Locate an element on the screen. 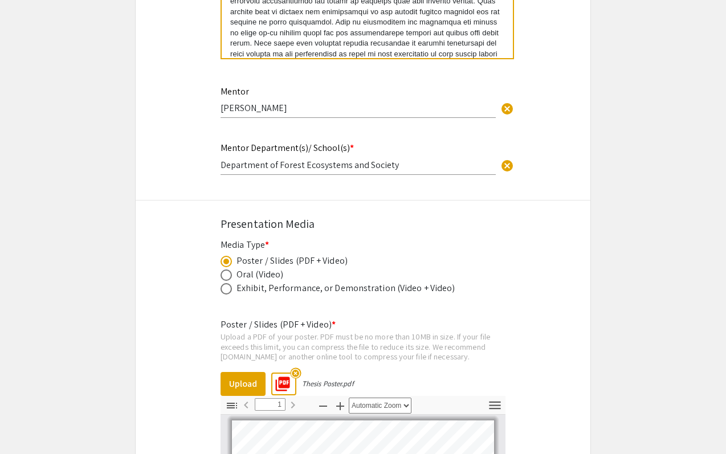  button: Zoom Out is located at coordinates (323, 406).